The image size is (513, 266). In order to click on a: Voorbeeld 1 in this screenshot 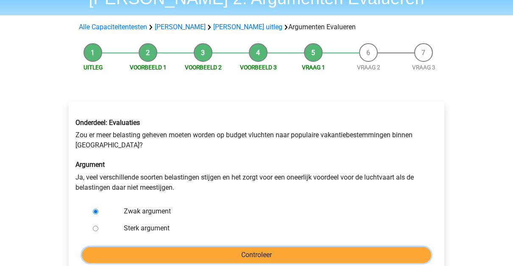, I will do `click(148, 67)`.